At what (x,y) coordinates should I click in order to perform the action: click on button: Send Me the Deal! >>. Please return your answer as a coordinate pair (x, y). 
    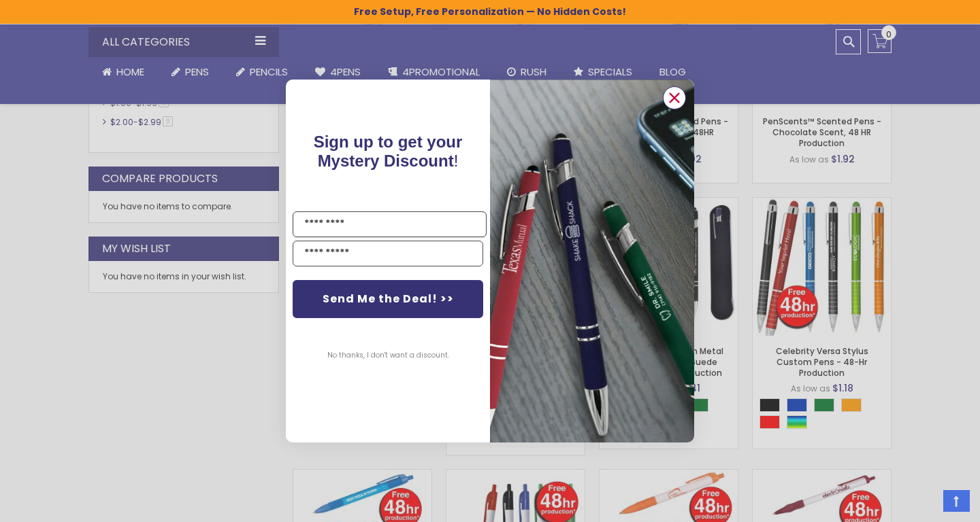
    Looking at the image, I should click on (388, 299).